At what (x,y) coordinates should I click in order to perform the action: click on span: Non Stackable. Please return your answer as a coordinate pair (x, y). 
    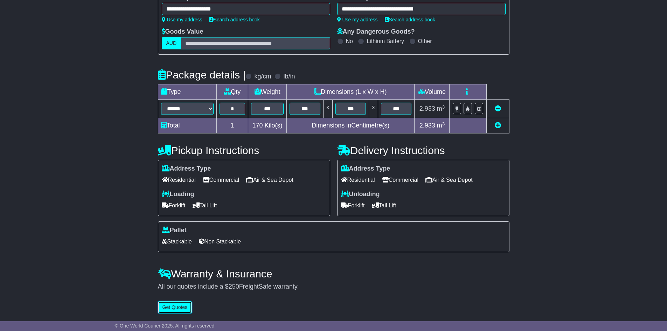
    Looking at the image, I should click on (220, 241).